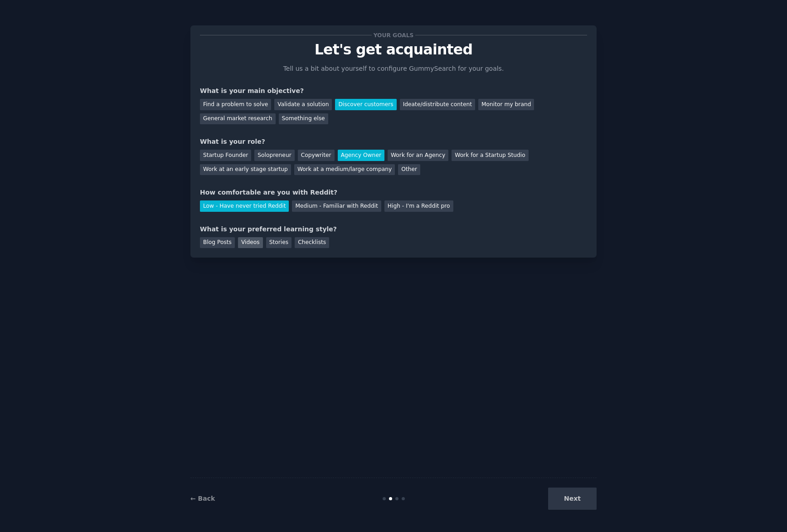 This screenshot has width=787, height=532. I want to click on div: Low - Have never tried Reddit, so click(244, 206).